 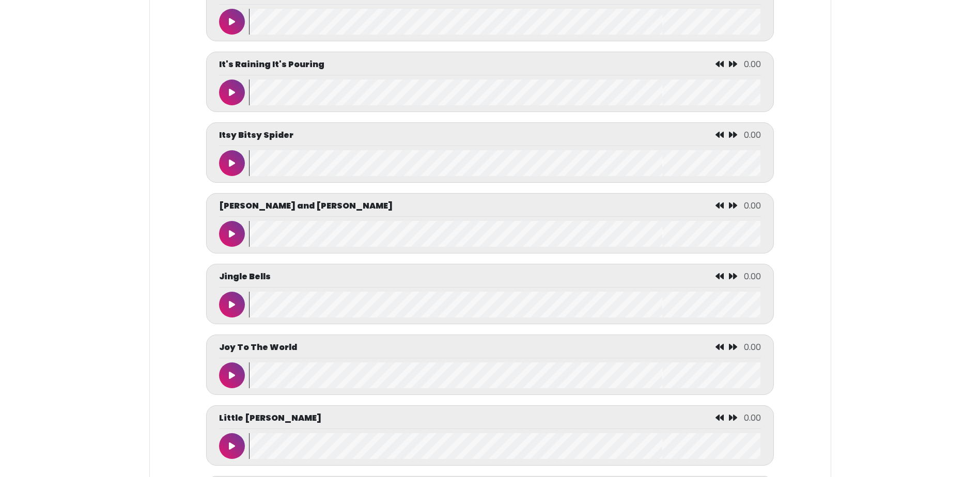 I want to click on p: Jingle Bells, so click(x=244, y=277).